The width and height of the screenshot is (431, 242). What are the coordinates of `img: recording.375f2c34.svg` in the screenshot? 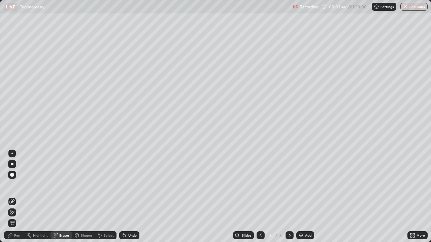 It's located at (295, 7).